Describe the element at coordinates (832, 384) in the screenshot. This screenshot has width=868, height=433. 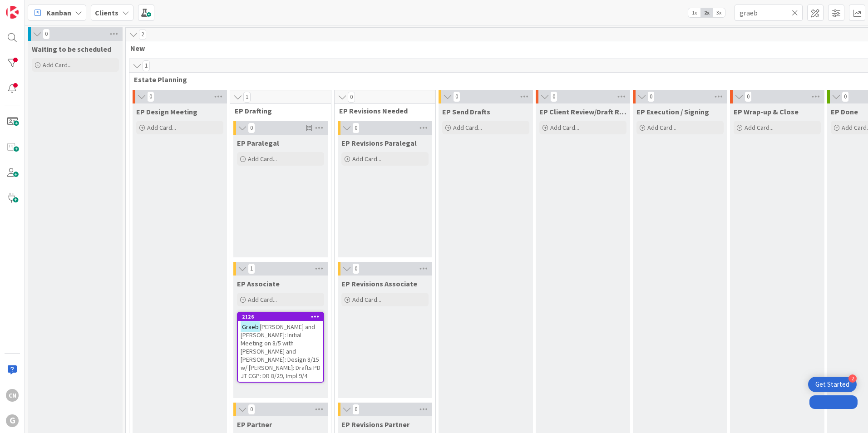
I see `div: Get Started` at that location.